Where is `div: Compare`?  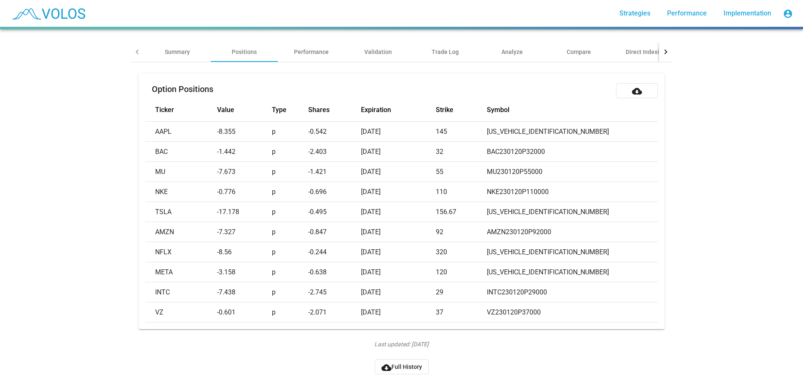
div: Compare is located at coordinates (579, 52).